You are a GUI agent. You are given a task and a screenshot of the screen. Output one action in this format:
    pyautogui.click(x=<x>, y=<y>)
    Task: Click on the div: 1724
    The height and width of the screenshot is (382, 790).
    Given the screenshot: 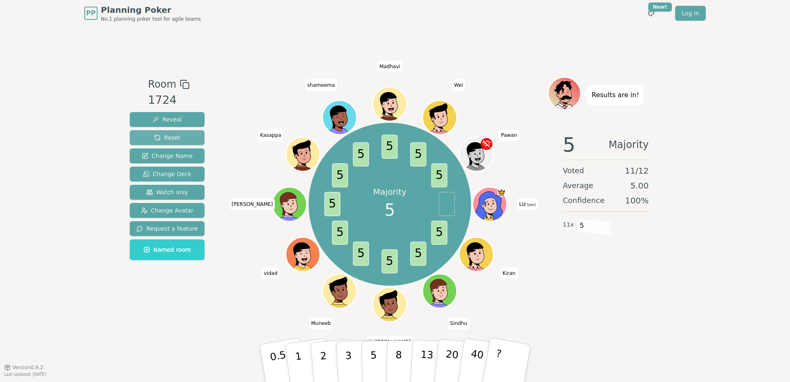 What is the action you would take?
    pyautogui.click(x=168, y=100)
    